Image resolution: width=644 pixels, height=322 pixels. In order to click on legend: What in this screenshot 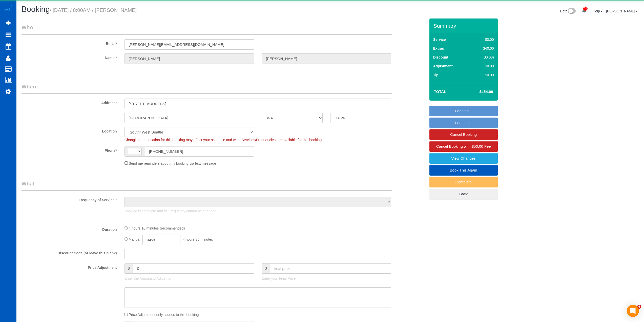, I will do `click(207, 185)`.